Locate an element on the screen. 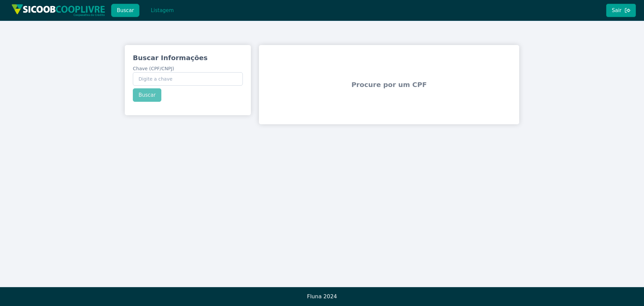 The image size is (644, 306). button: Buscar is located at coordinates (125, 10).